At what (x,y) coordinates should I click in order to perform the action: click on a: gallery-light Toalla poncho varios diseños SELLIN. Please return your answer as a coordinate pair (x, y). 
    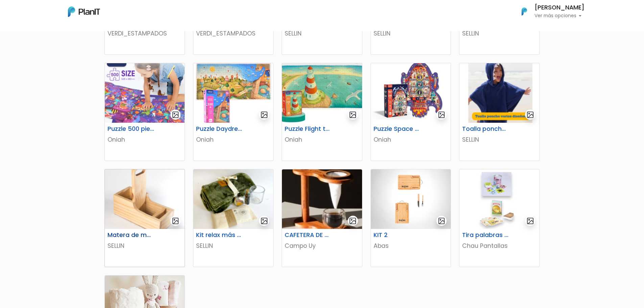
    Looking at the image, I should click on (499, 112).